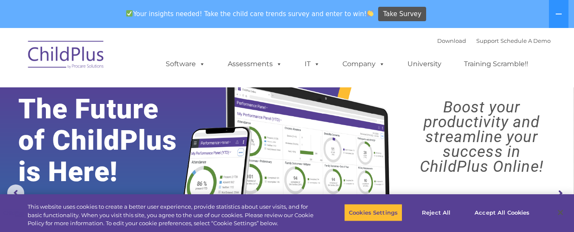  Describe the element at coordinates (110, 141) in the screenshot. I see `rs-layer: The Future of ChildPlus is Here!` at that location.